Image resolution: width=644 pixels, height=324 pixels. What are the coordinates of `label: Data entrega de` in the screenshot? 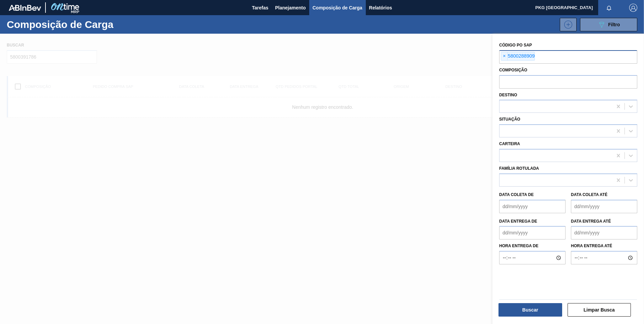 It's located at (518, 221).